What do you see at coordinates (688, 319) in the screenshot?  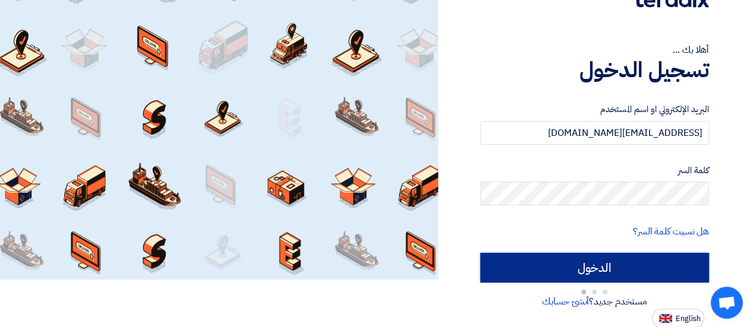 I see `span: English` at bounding box center [688, 319].